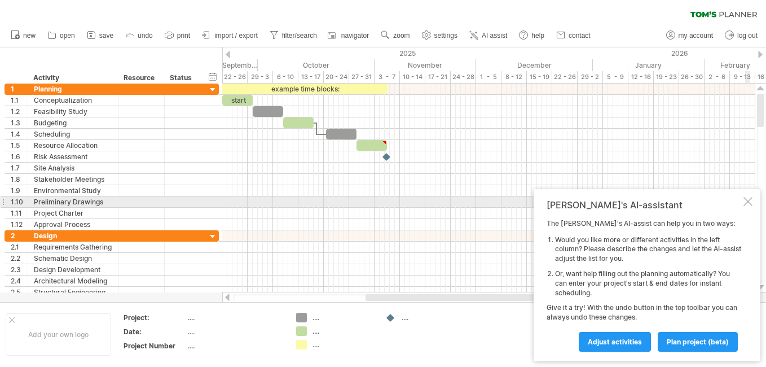  I want to click on span: open, so click(67, 36).